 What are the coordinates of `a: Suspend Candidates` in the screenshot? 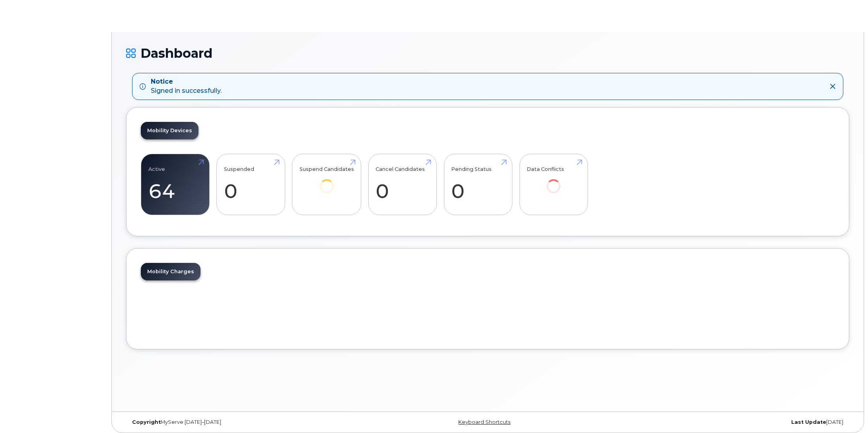 It's located at (327, 181).